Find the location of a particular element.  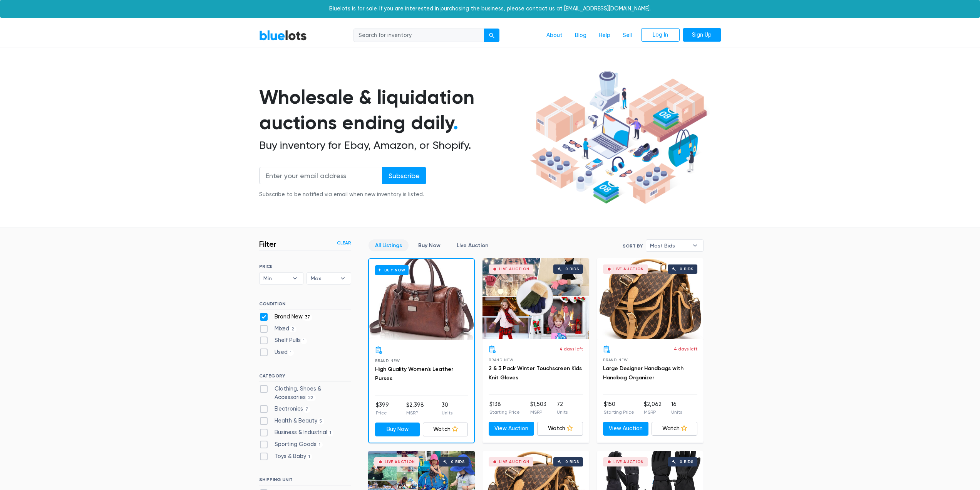

label: Business & Industrial is located at coordinates (296, 432).